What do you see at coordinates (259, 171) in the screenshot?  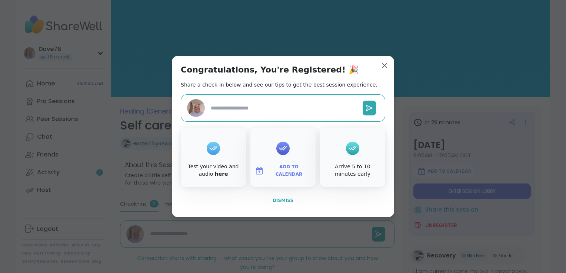 I see `img: ShareWell Logomark` at bounding box center [259, 171].